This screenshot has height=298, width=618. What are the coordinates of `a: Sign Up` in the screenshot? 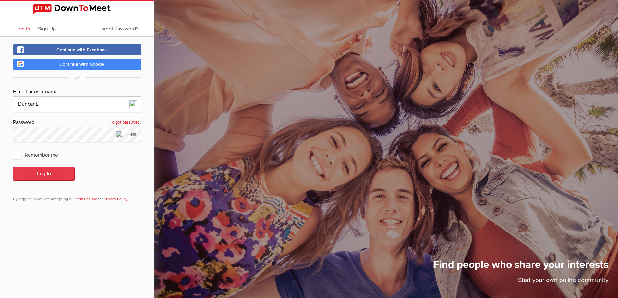 It's located at (47, 28).